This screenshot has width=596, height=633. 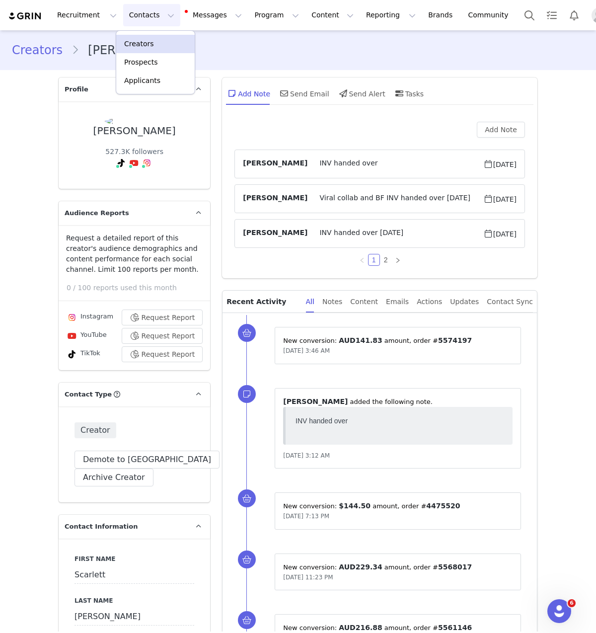 What do you see at coordinates (139, 44) in the screenshot?
I see `p: Creators` at bounding box center [139, 44].